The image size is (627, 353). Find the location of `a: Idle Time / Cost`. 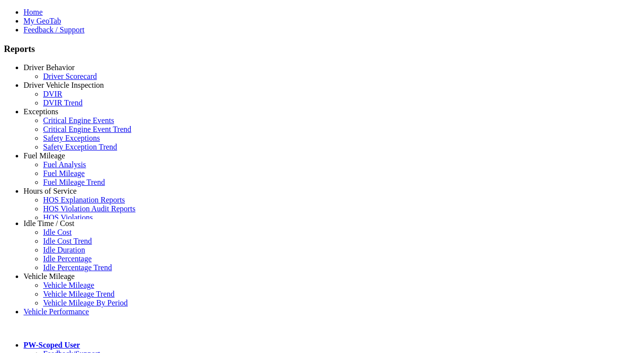

a: Idle Time / Cost is located at coordinates (49, 223).